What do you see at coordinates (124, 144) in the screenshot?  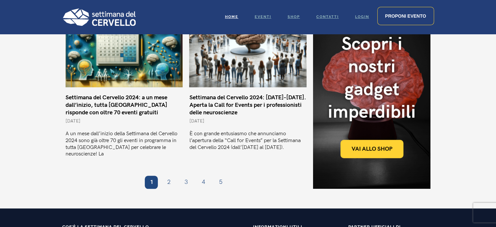 I see `p: A un mese dall’inizio della Settimana del Cervello 2024 sono già oltre 70 gli eventi in programma...` at bounding box center [124, 144].